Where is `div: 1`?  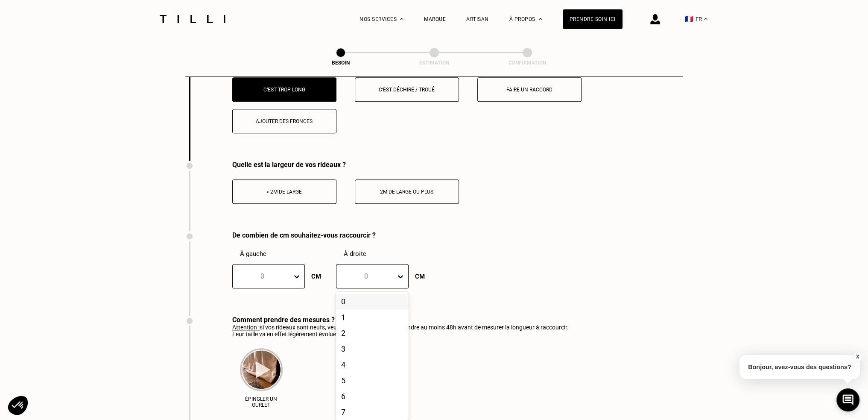 div: 1 is located at coordinates (372, 317).